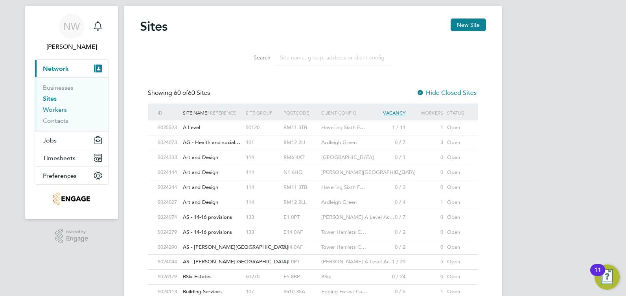 This screenshot has height=296, width=626. What do you see at coordinates (313, 138) in the screenshot?
I see `a: S024073AG - Health and social… 101RM12 2LLArdleigh Green0 / 73Open` at bounding box center [313, 138].